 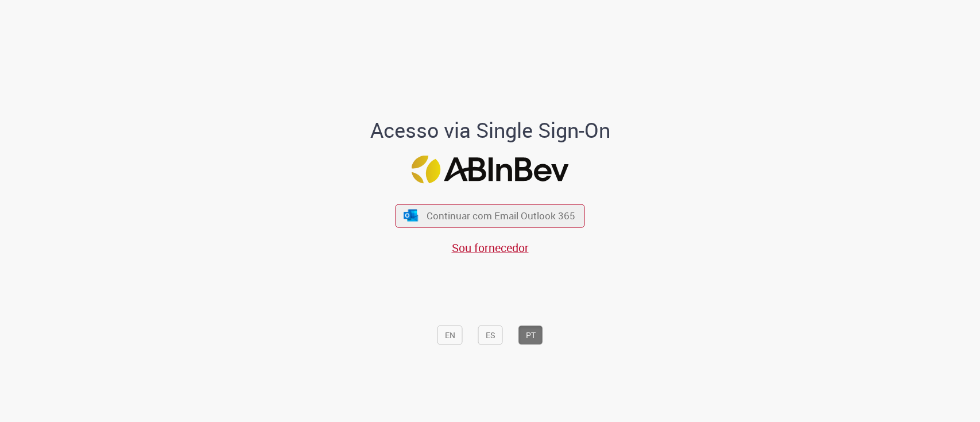 I want to click on a: Sou fornecedor, so click(x=490, y=247).